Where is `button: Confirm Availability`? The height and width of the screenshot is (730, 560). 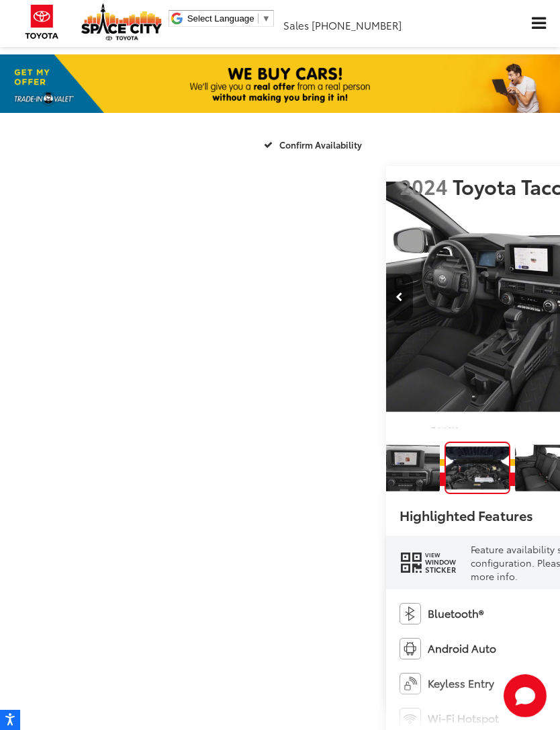 button: Confirm Availability is located at coordinates (314, 143).